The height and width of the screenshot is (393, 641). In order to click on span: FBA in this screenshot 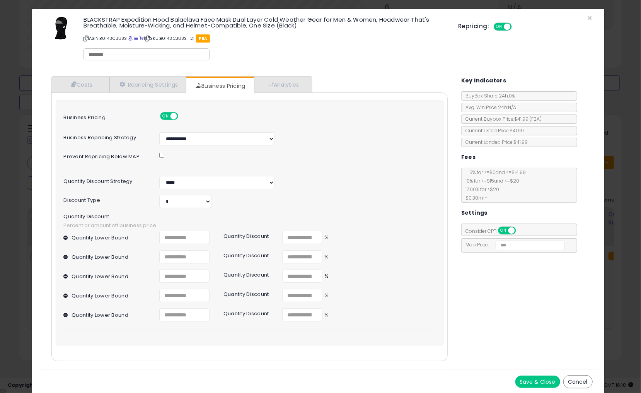, I will do `click(203, 38)`.